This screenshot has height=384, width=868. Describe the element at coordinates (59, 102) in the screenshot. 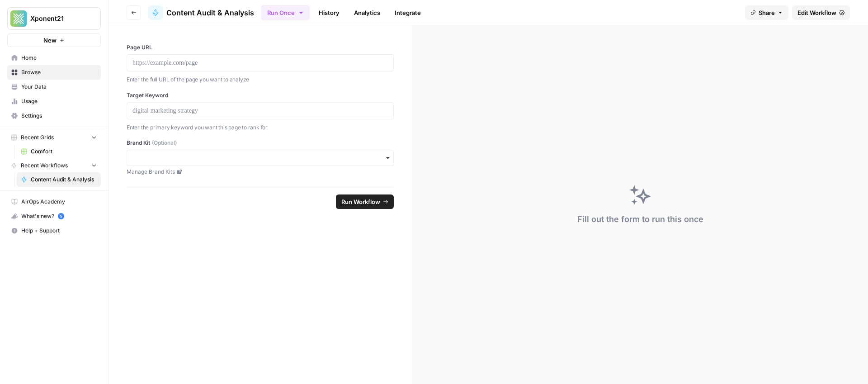

I see `span: Usage` at that location.